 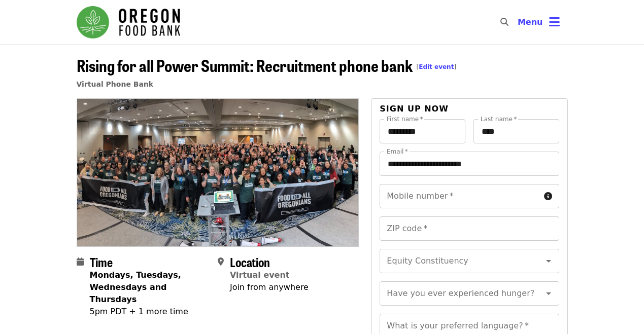 I want to click on span: Location, so click(x=250, y=261).